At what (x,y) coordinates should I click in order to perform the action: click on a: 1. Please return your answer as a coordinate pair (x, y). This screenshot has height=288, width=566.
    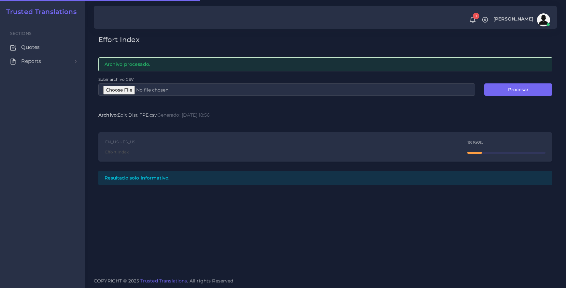
    Looking at the image, I should click on (472, 20).